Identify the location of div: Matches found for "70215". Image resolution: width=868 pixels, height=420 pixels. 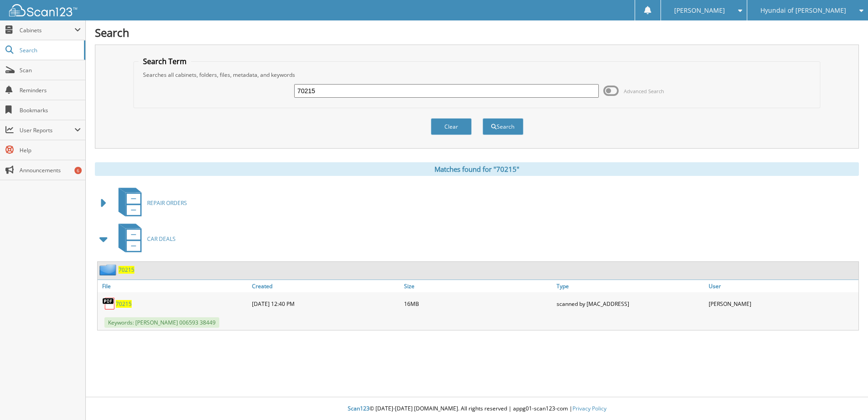
(477, 169).